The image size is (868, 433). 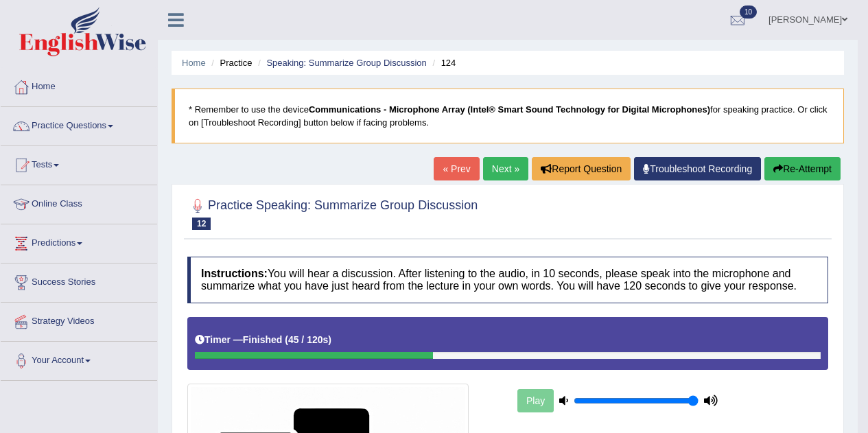 What do you see at coordinates (79, 124) in the screenshot?
I see `a: Practice Questions` at bounding box center [79, 124].